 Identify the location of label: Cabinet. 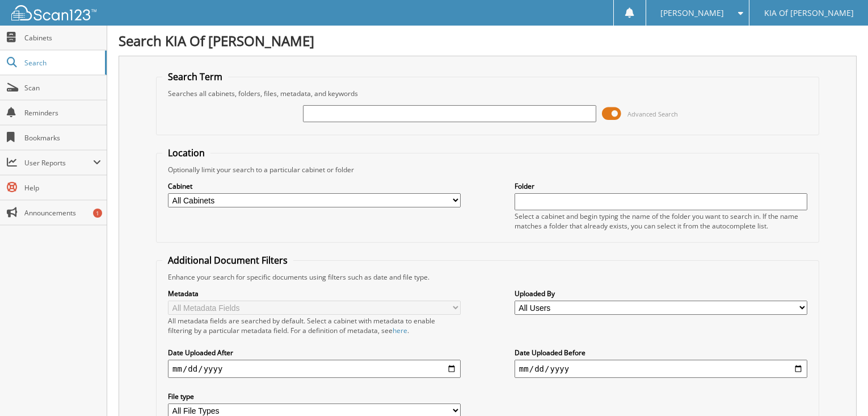
(314, 186).